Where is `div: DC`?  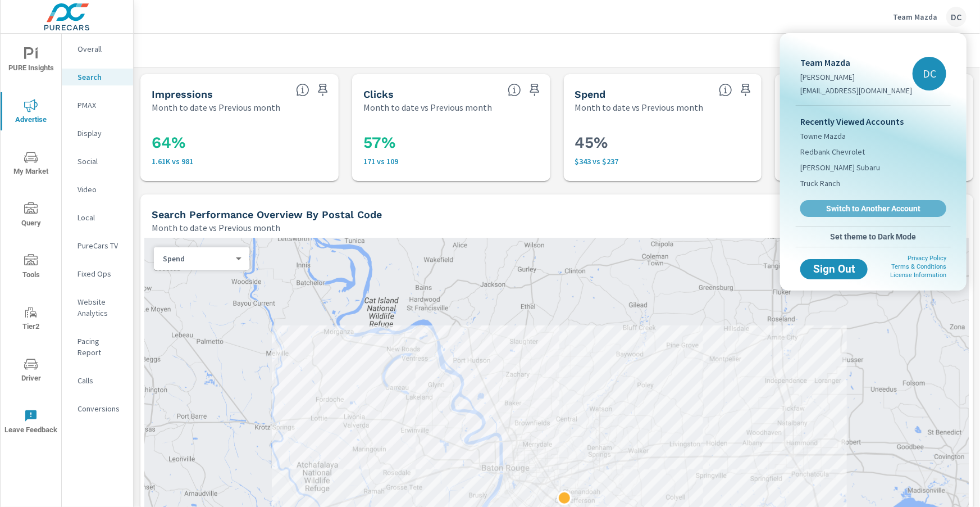 div: DC is located at coordinates (930, 74).